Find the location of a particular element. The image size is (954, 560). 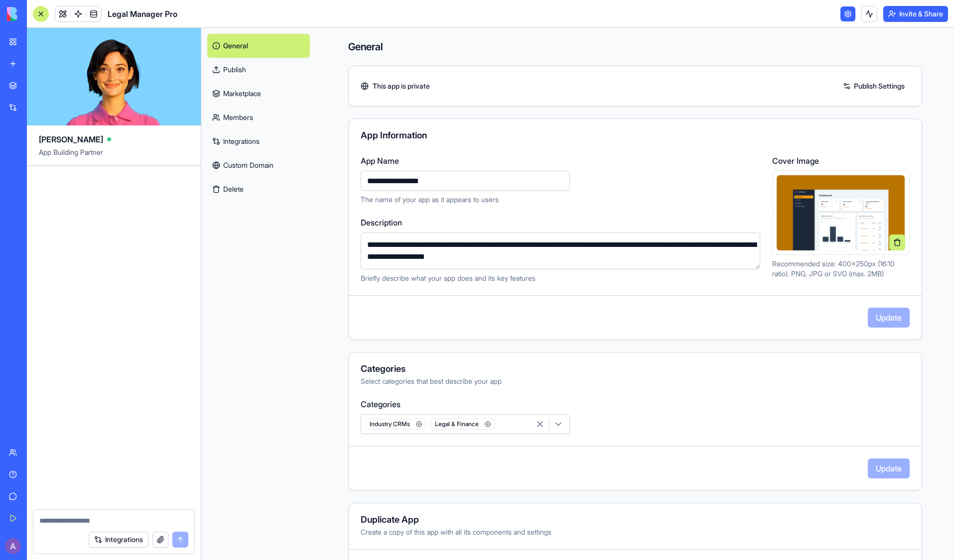

a: Publish is located at coordinates (259, 70).